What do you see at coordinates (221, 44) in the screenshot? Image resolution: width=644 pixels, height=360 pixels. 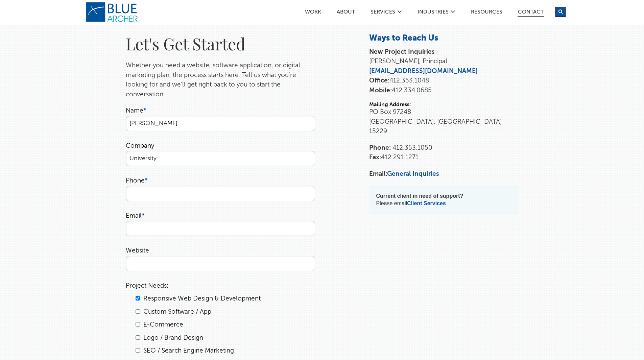 I see `h1: Let's Get Started` at bounding box center [221, 44].